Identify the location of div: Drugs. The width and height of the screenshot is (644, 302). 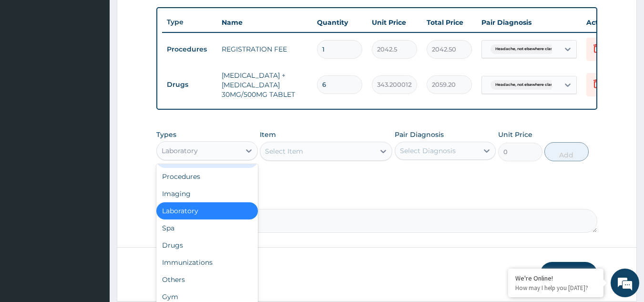
(207, 245).